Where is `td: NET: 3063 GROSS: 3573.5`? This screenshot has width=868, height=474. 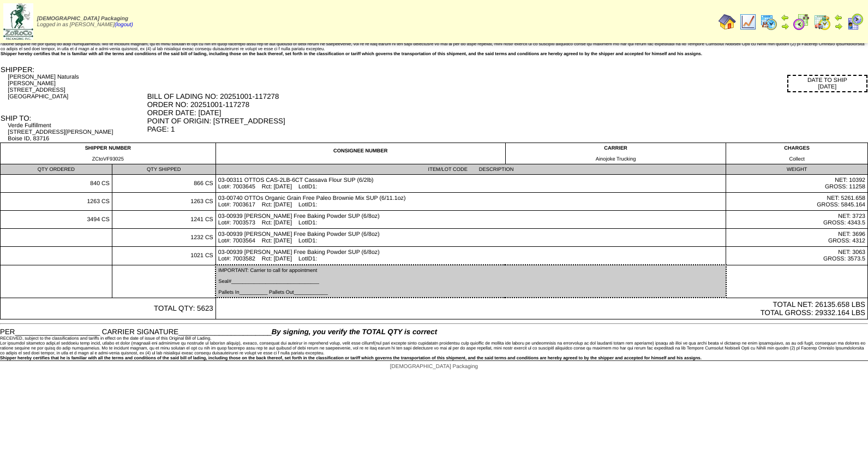
td: NET: 3063 GROSS: 3573.5 is located at coordinates (797, 256).